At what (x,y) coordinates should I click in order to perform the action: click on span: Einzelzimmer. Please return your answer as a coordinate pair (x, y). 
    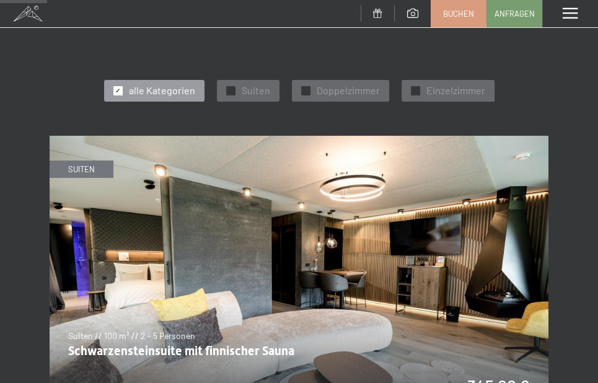
    Looking at the image, I should click on (455, 90).